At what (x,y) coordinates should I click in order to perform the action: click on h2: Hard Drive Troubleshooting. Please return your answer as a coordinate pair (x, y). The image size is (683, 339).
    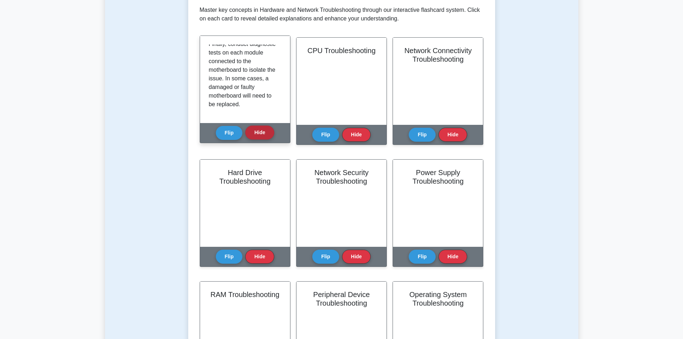
    Looking at the image, I should click on (245, 177).